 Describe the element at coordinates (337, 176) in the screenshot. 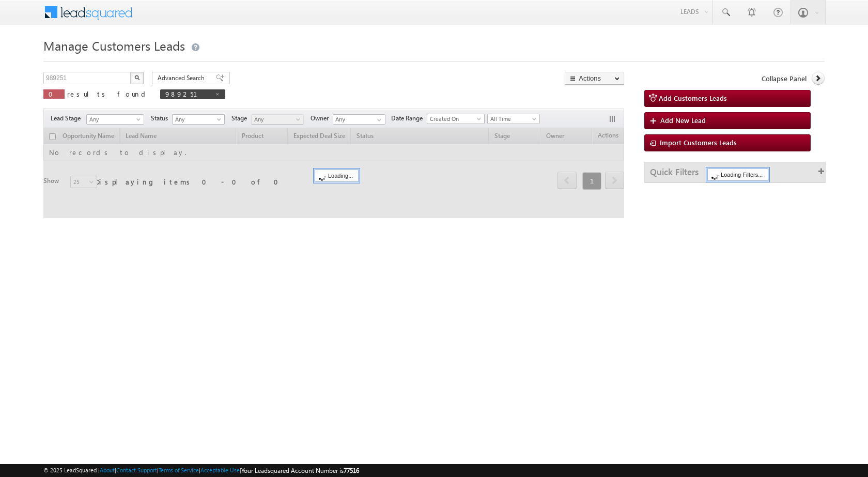

I see `div: Loading...` at that location.